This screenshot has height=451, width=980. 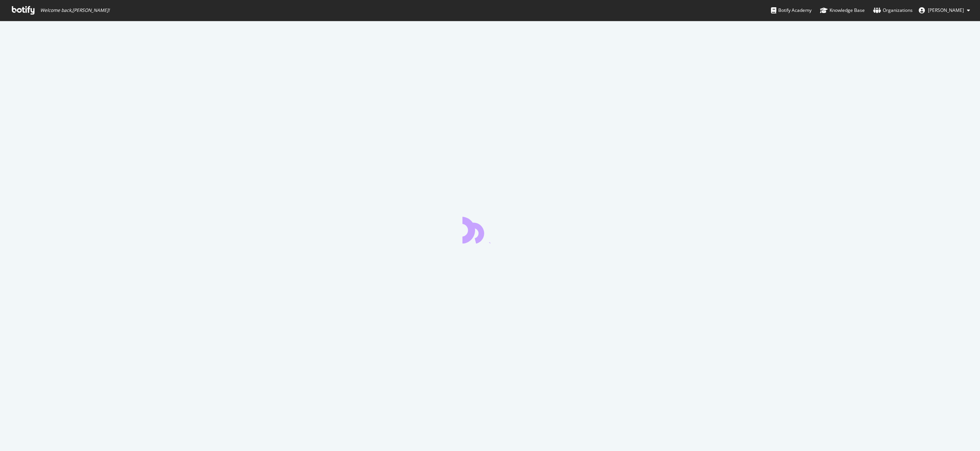 What do you see at coordinates (791, 10) in the screenshot?
I see `div: Botify Academy` at bounding box center [791, 10].